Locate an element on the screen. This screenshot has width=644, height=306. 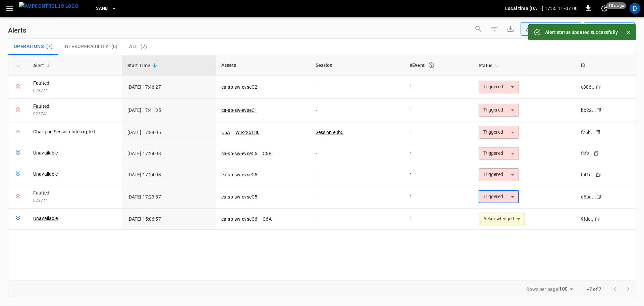
div: 100 is located at coordinates (567, 289).